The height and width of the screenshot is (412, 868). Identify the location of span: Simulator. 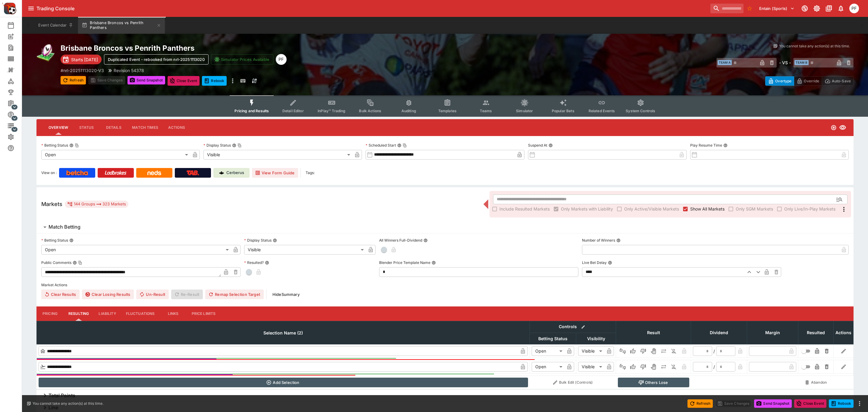
(524, 111).